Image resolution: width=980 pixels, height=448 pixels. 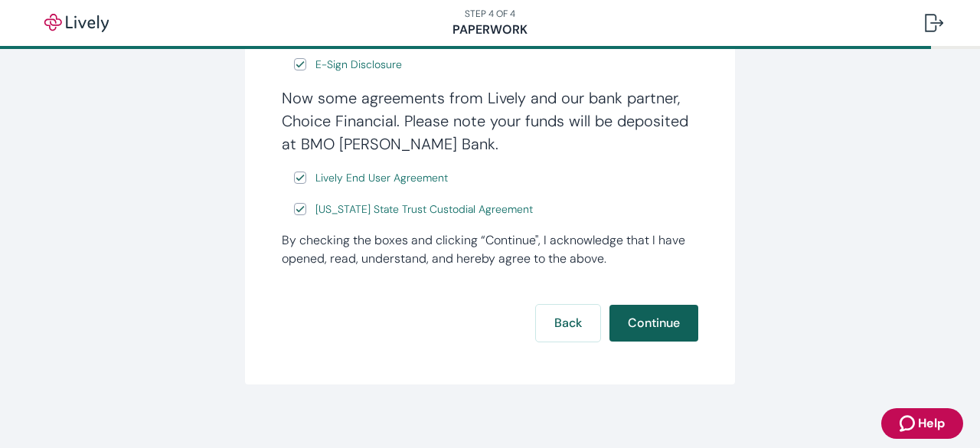 What do you see at coordinates (382, 177) in the screenshot?
I see `span: Lively End User Agreement` at bounding box center [382, 177].